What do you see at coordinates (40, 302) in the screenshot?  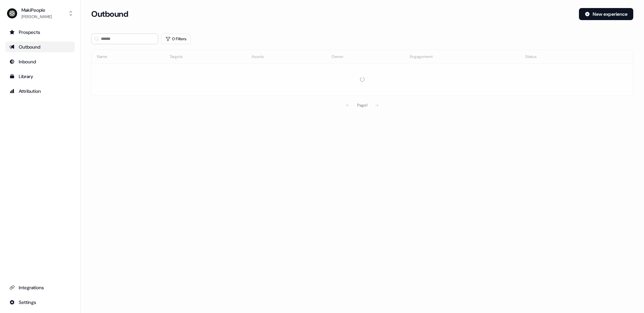 I see `button: Go to integrations` at bounding box center [40, 302].